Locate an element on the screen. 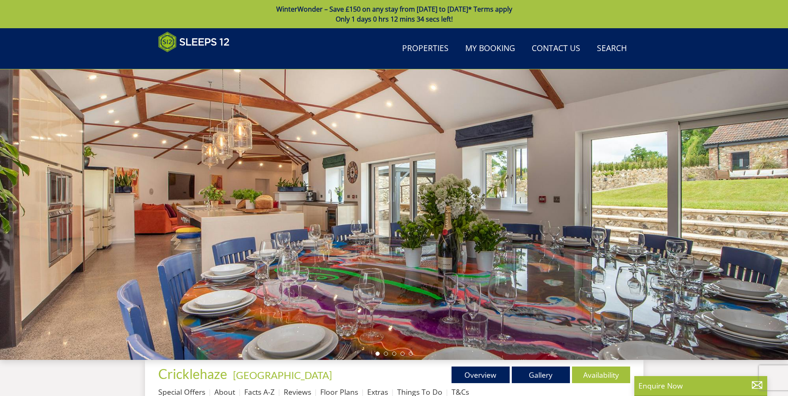  span: Only 1 days 0 hrs 12 mins 34 secs left! is located at coordinates (394, 19).